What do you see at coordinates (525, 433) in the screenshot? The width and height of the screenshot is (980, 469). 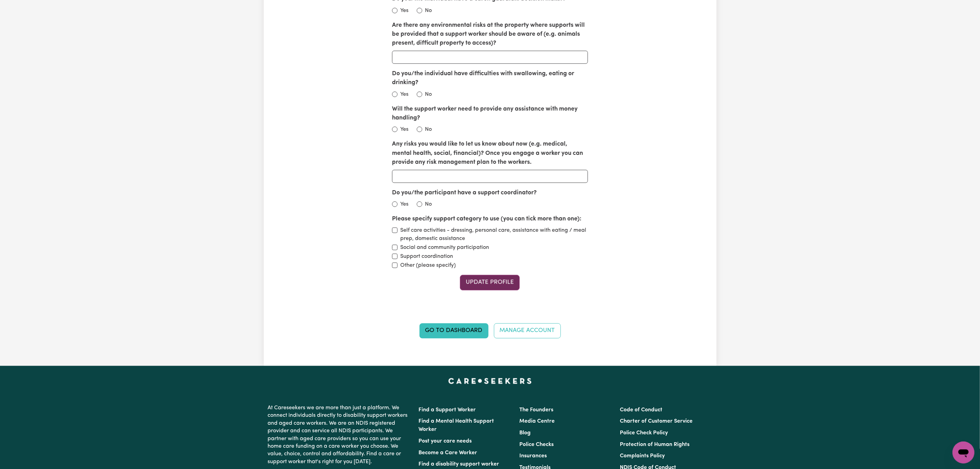 I see `a: Blog` at bounding box center [525, 433].